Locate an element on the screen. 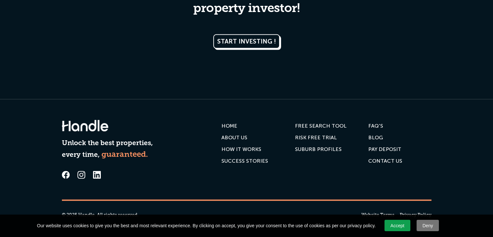 This screenshot has width=493, height=237. strong: Unlock the best properties, every time, is located at coordinates (107, 149).